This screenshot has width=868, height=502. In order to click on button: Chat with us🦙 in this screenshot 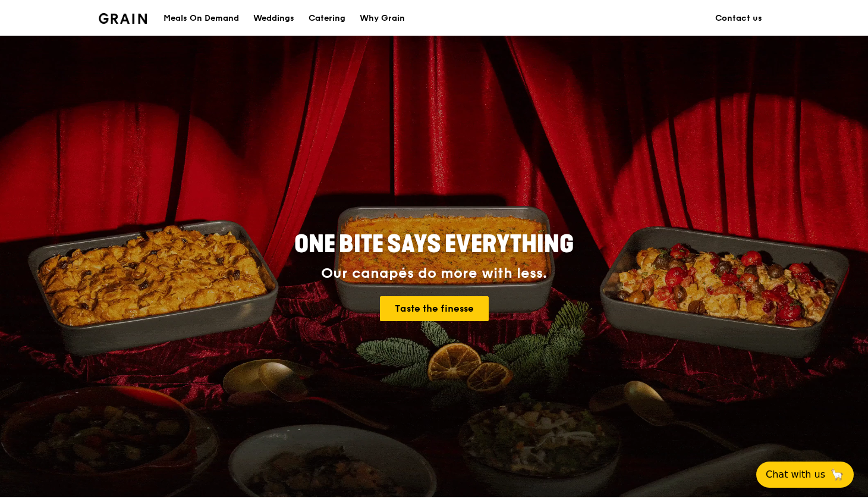, I will do `click(805, 474)`.